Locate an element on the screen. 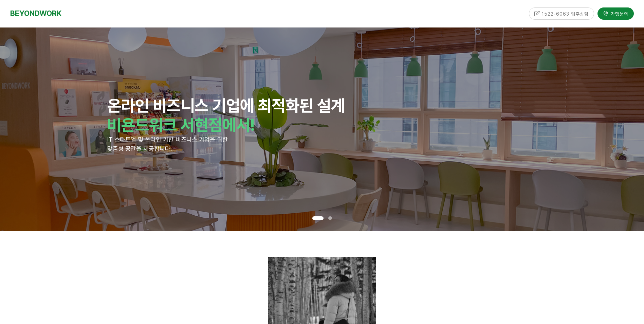 This screenshot has width=644, height=324. a: 가맹문의 is located at coordinates (616, 13).